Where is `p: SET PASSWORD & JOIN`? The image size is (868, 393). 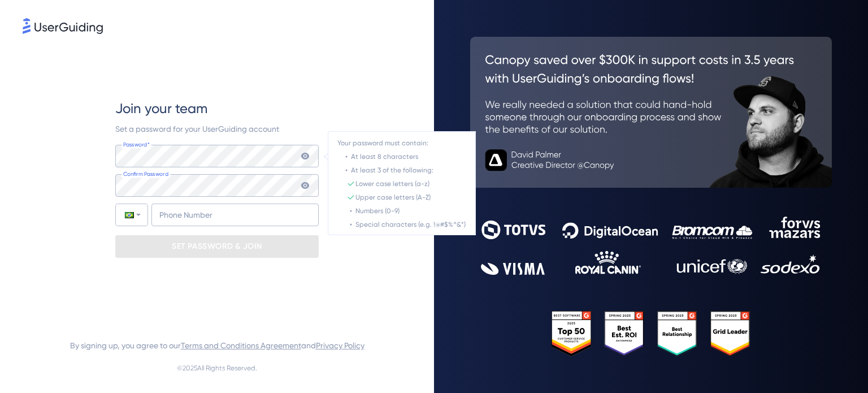
p: SET PASSWORD & JOIN is located at coordinates (217, 247).